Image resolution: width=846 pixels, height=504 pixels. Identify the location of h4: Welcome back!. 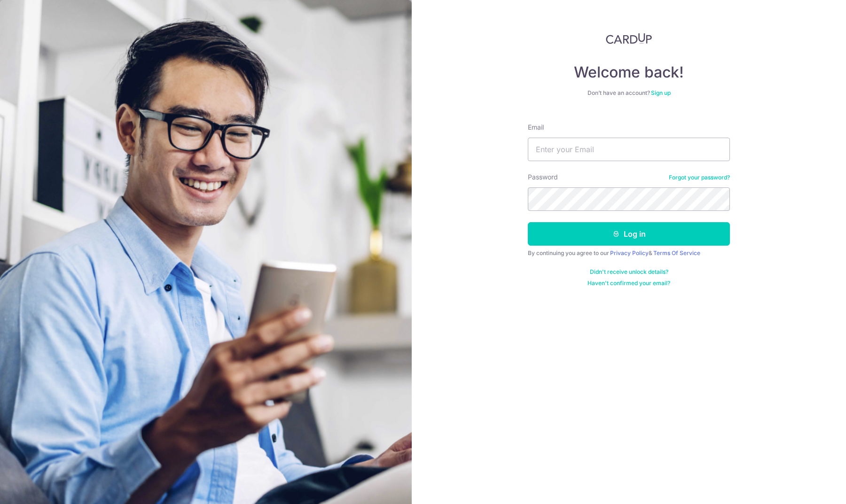
(629, 72).